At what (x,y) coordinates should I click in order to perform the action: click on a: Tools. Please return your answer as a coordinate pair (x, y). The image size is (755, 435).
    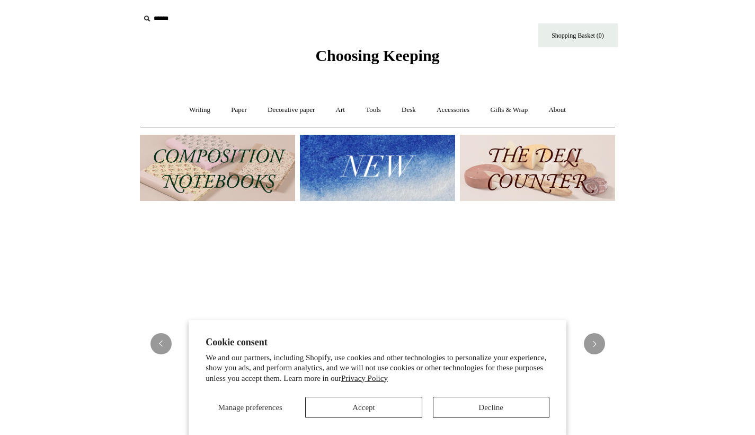
    Looking at the image, I should click on (373, 110).